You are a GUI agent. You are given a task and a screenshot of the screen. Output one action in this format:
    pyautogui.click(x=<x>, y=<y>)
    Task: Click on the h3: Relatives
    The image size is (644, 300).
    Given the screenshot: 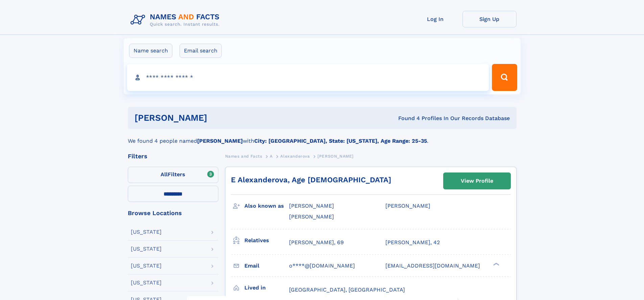 What is the action you would take?
    pyautogui.click(x=267, y=240)
    